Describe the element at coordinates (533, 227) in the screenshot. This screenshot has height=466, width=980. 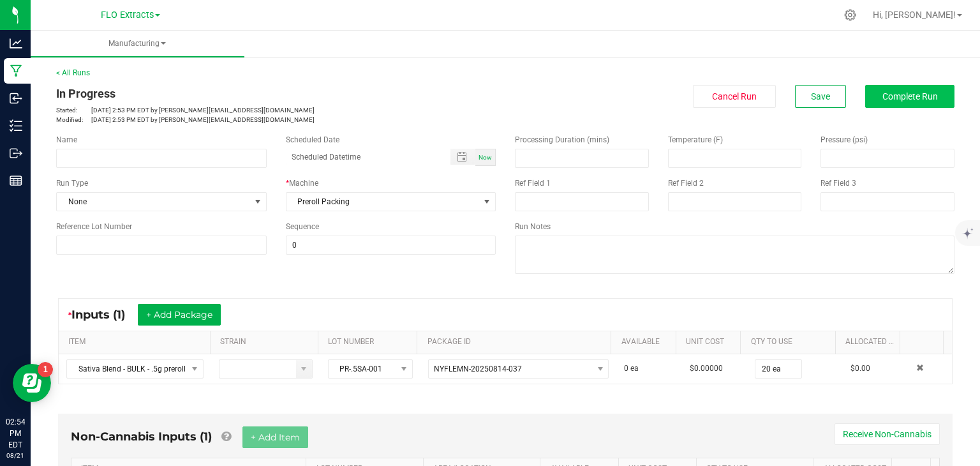
I see `span: Run Notes` at that location.